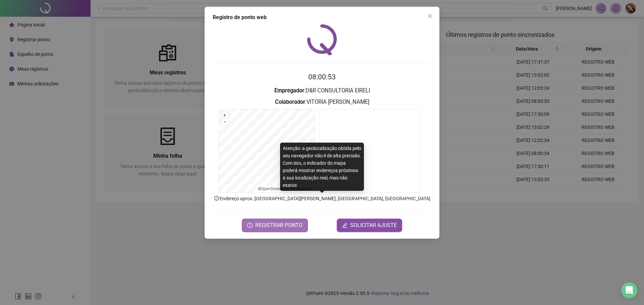  Describe the element at coordinates (345, 226) in the screenshot. I see `span: edit` at that location.